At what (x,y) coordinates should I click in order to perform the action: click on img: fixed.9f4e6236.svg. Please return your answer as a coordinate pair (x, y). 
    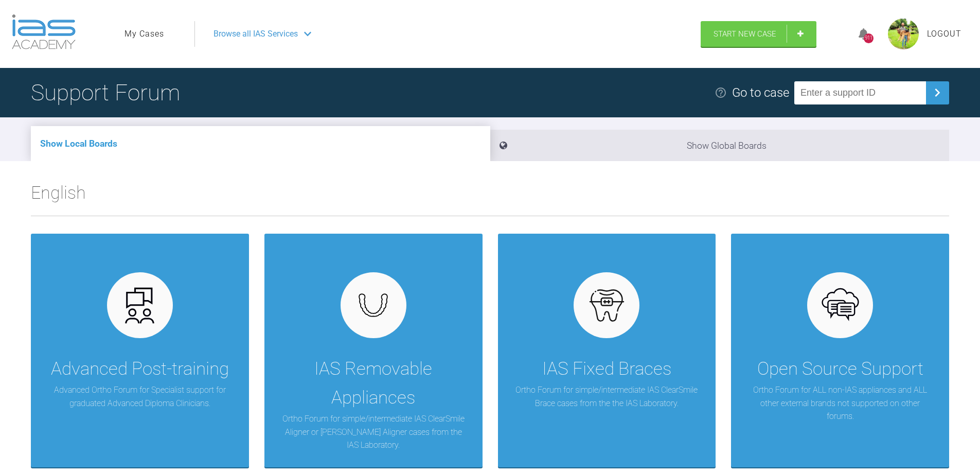
    Looking at the image, I should click on (607, 305).